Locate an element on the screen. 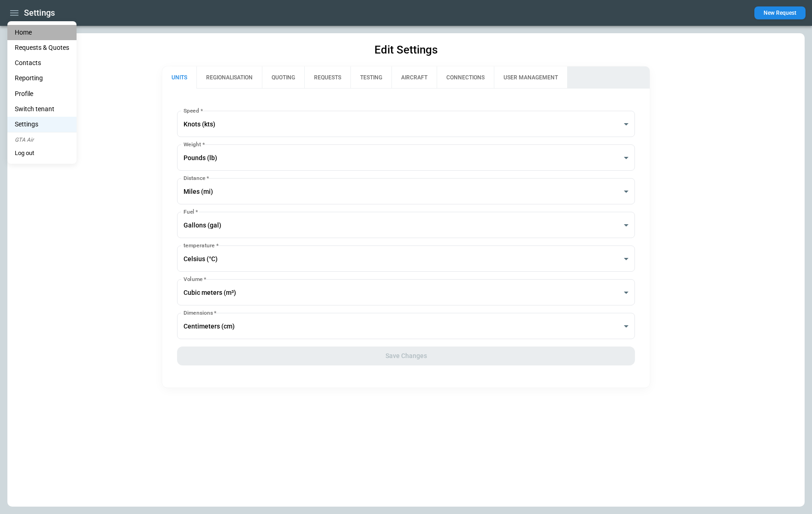 The image size is (812, 514). li: Settings is located at coordinates (42, 124).